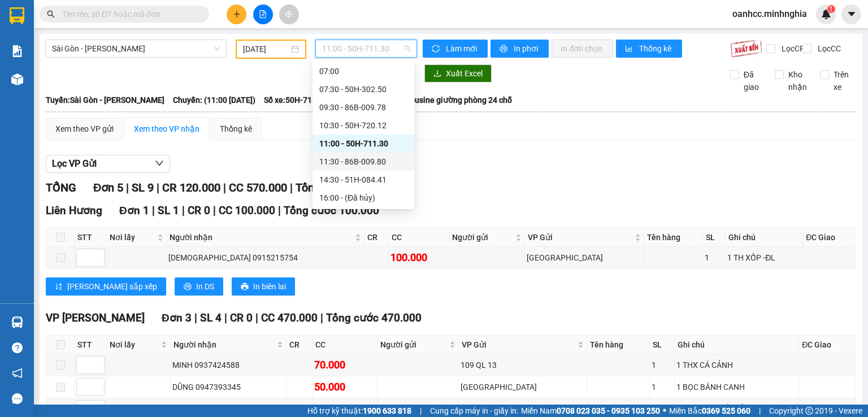 Image resolution: width=868 pixels, height=417 pixels. What do you see at coordinates (199, 210) in the screenshot?
I see `span: CR 0` at bounding box center [199, 210].